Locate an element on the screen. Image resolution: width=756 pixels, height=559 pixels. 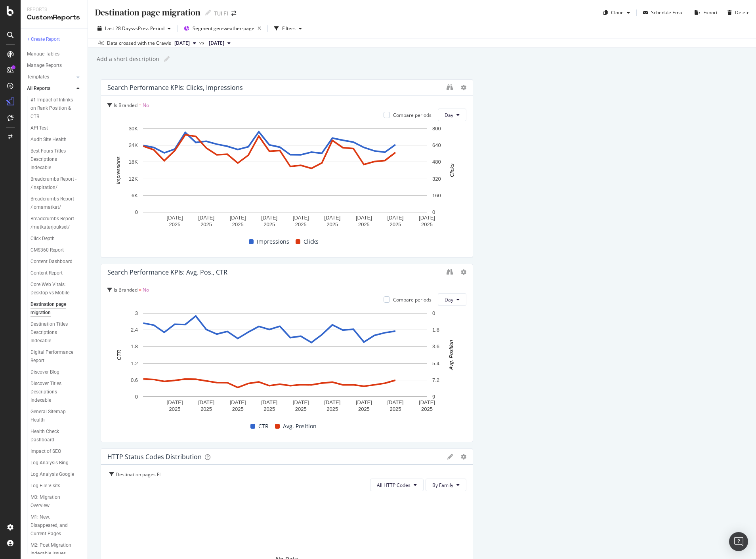
a: Log Analysis Google is located at coordinates (57, 474).